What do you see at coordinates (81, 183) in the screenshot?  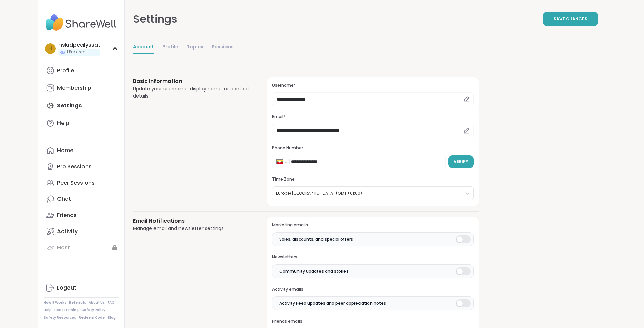 I see `a: Peer Sessions` at bounding box center [81, 183].